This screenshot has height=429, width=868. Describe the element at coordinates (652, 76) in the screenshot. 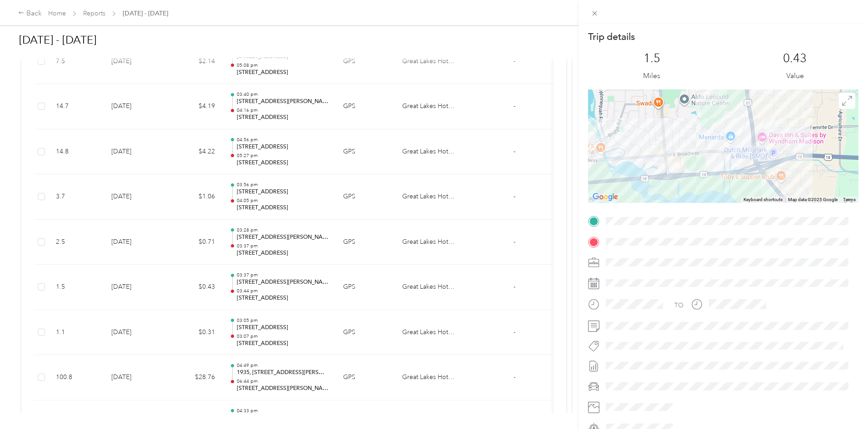

I see `p: Miles` at that location.